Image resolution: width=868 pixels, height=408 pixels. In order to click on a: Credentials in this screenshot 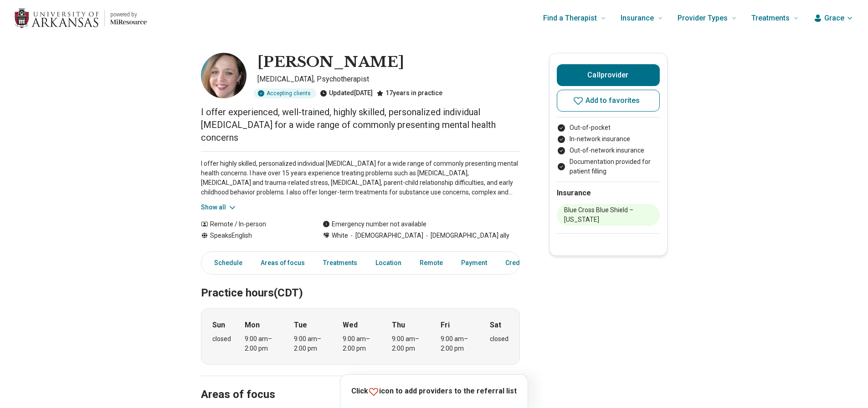, I will do `click(525, 263)`.